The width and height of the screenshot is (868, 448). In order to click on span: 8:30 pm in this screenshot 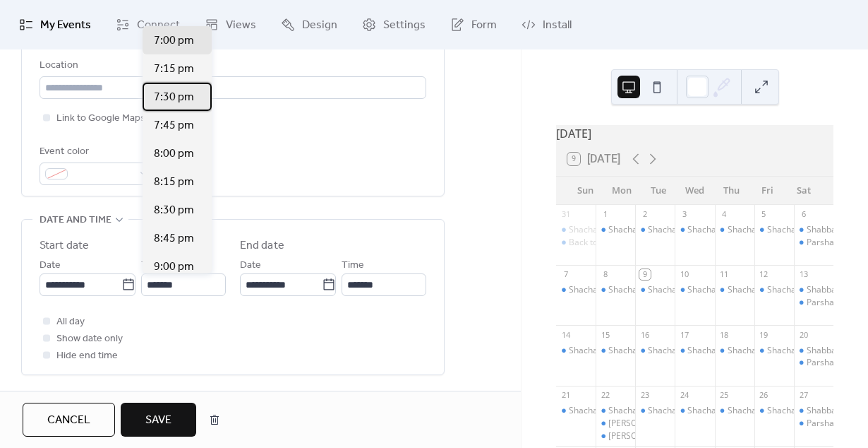, I will do `click(174, 211)`.